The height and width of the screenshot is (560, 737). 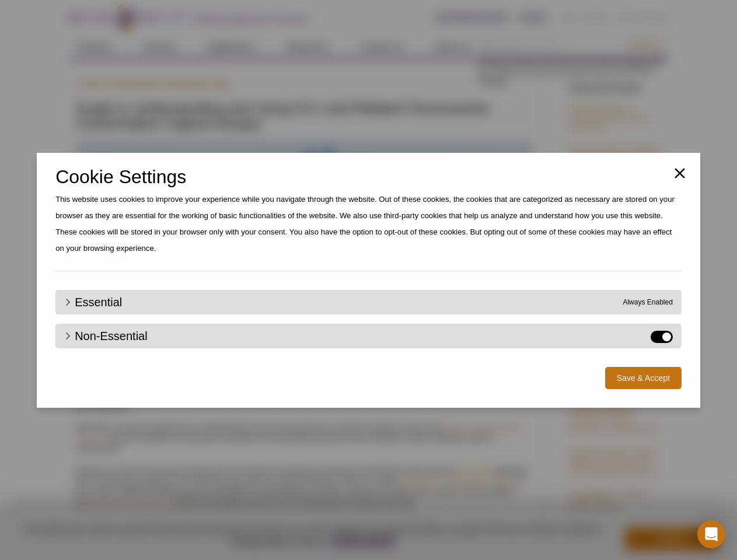 What do you see at coordinates (368, 224) in the screenshot?
I see `p: This website uses cookies to improve your experience while you navigate through the website. Out ...` at bounding box center [368, 224].